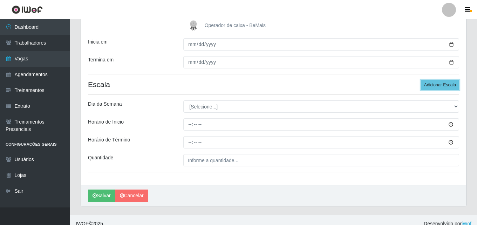 This screenshot has height=225, width=477. What do you see at coordinates (440, 85) in the screenshot?
I see `button: Adicionar Escala` at bounding box center [440, 85].